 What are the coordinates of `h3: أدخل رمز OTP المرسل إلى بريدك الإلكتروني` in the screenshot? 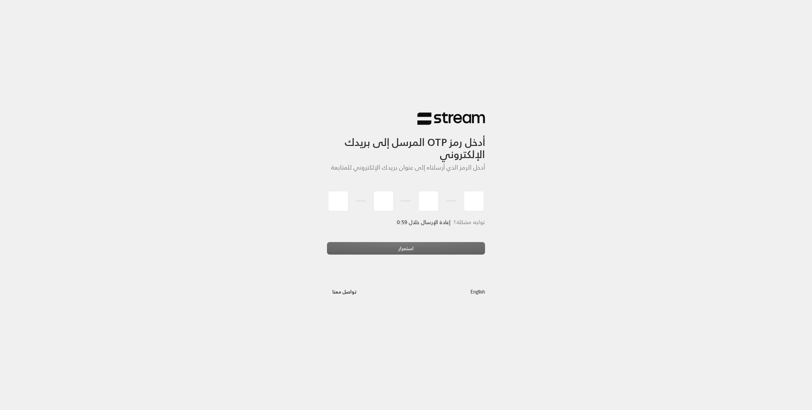 It's located at (406, 143).